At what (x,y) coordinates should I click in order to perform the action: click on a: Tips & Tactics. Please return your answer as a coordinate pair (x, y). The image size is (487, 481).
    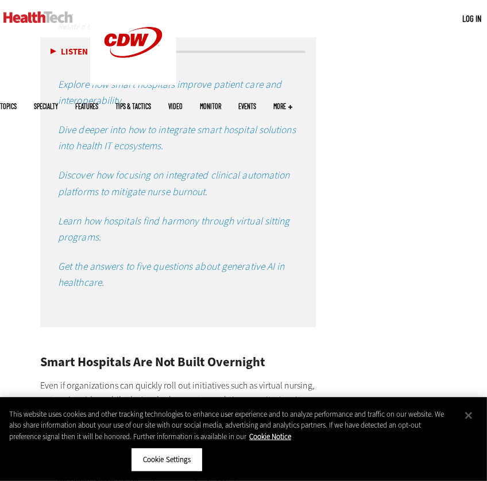
    Looking at the image, I should click on (133, 106).